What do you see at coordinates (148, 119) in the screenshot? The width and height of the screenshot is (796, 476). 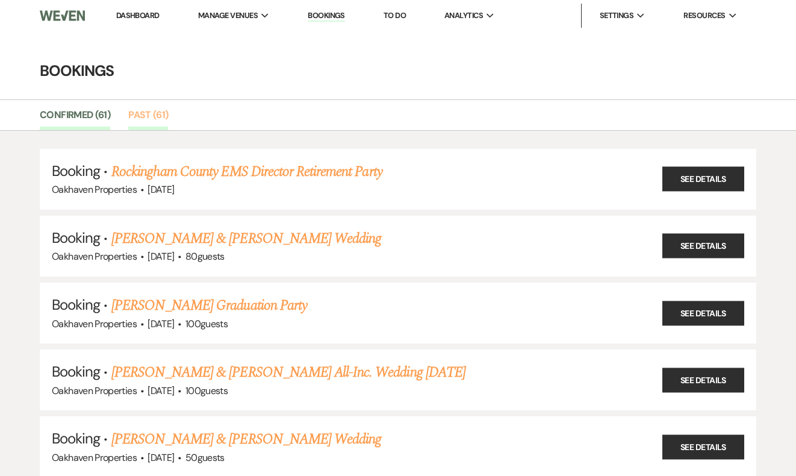 I see `a: Past (61)` at bounding box center [148, 119].